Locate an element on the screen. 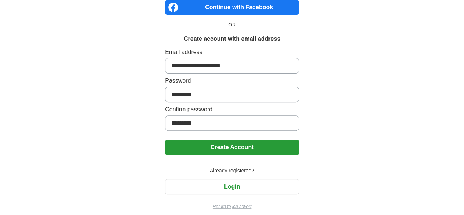 The height and width of the screenshot is (215, 464). a: Login is located at coordinates (232, 186).